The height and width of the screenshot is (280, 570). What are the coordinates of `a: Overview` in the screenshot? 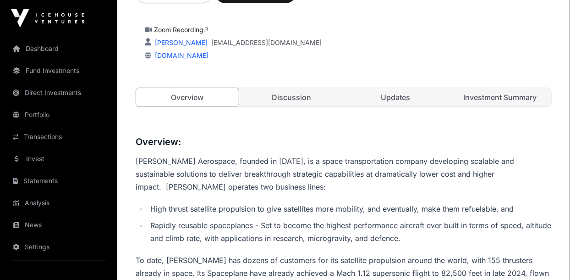 It's located at (187, 97).